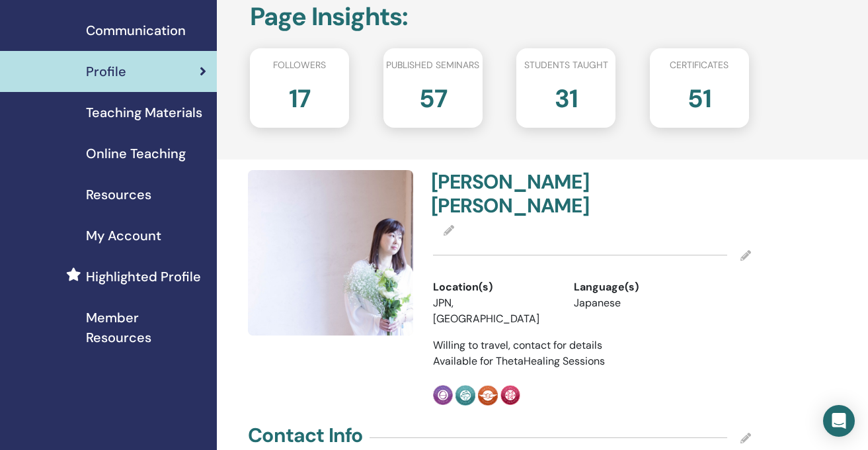 This screenshot has width=868, height=450. Describe the element at coordinates (839, 421) in the screenshot. I see `div: Open Intercom Messenger` at that location.